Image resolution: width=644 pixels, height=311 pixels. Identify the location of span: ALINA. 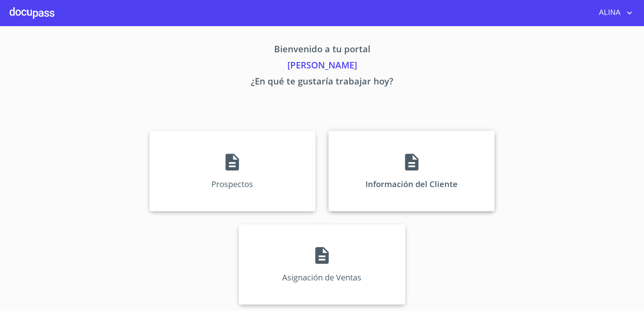
(608, 13).